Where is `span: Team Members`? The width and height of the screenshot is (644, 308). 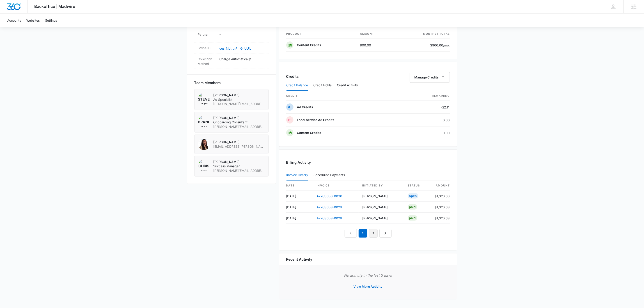 span: Team Members is located at coordinates (208, 83).